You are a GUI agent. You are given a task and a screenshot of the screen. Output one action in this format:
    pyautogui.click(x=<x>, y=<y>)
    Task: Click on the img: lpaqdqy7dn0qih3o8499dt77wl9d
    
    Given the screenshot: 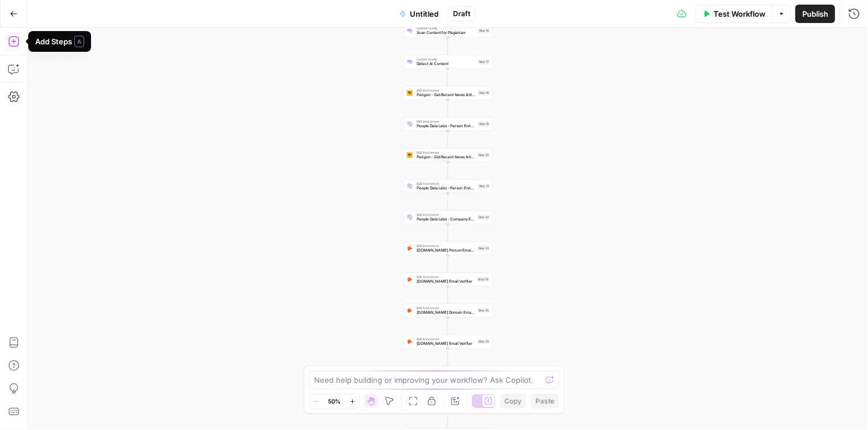 What is the action you would take?
    pyautogui.click(x=410, y=218)
    